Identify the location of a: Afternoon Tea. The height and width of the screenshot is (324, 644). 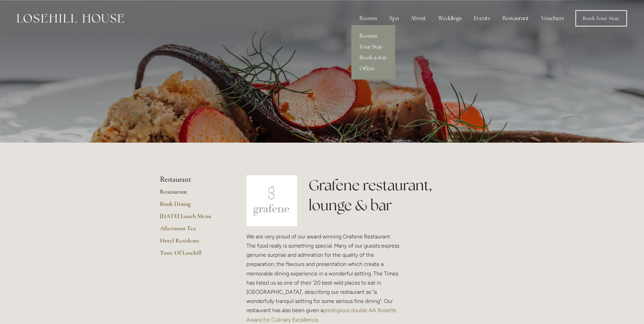
(192, 231).